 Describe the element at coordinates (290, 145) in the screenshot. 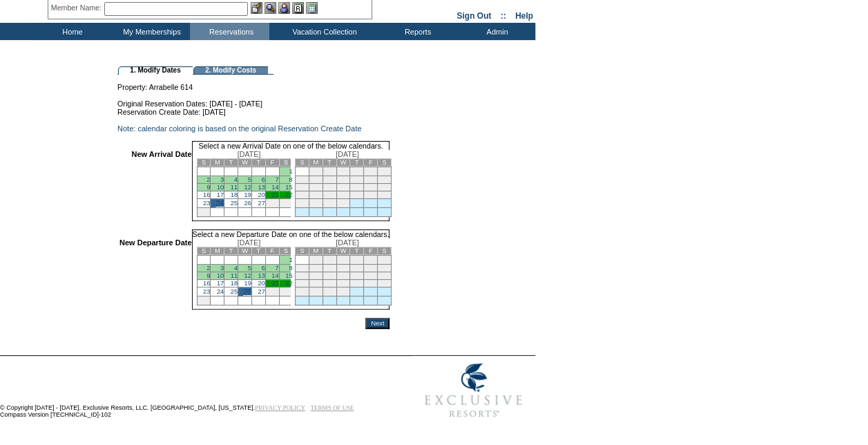

I see `td: Select a new Arrival Date on one of the below calendars.` at that location.